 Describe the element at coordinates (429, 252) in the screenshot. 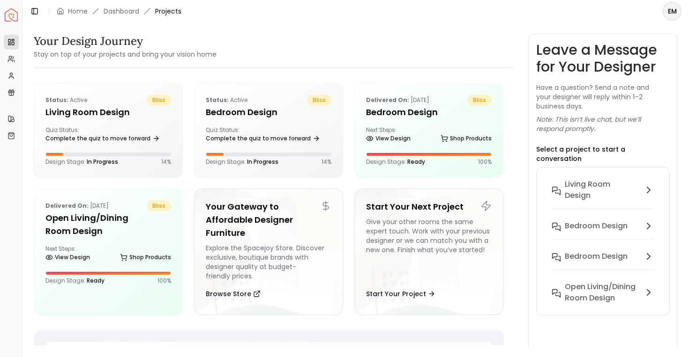

I see `a: Start Your Next ProjectGive your other rooms the same expert touch. Work with your previous desig...` at that location.